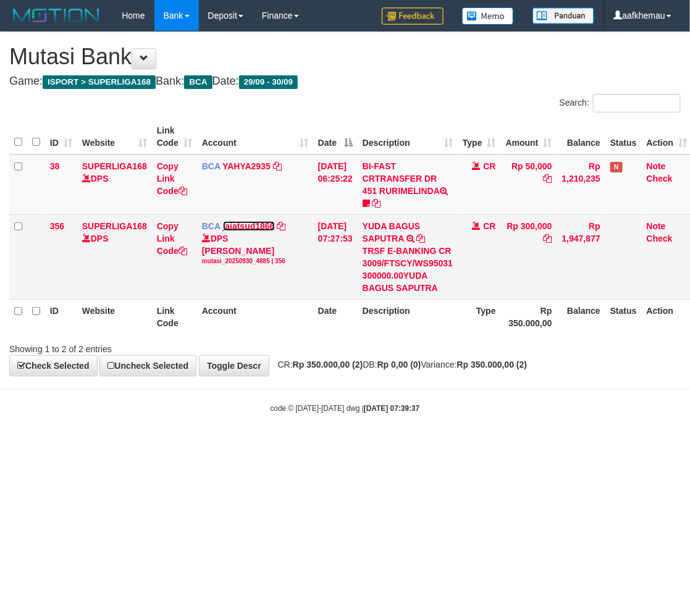 This screenshot has width=690, height=616. I want to click on th: Website: activate to sort column ascending, so click(115, 137).